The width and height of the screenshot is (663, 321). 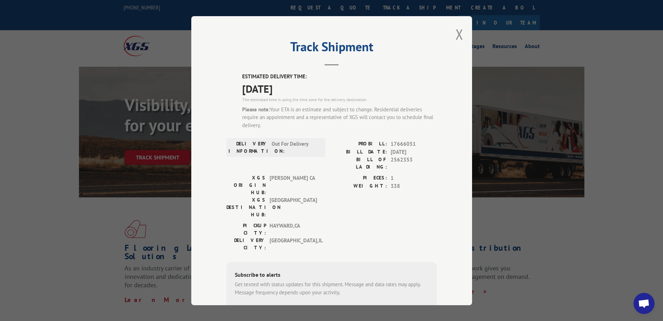 I want to click on label: PICKUP CITY:, so click(x=246, y=229).